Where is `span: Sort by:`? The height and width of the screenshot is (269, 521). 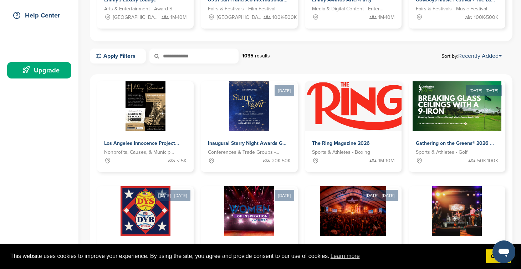
span: Sort by: is located at coordinates (471, 56).